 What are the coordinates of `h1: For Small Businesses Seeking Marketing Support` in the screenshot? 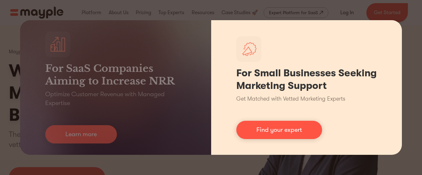 It's located at (307, 79).